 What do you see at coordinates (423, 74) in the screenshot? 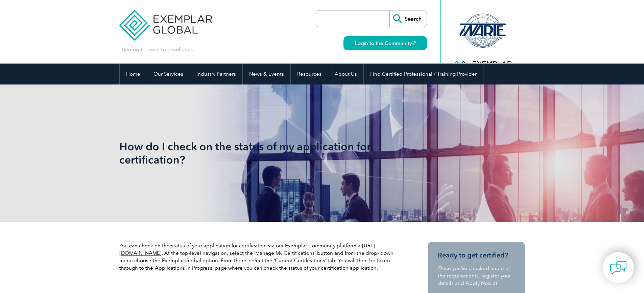
I see `a: Find Certified Professional / Training Provider` at bounding box center [423, 74].